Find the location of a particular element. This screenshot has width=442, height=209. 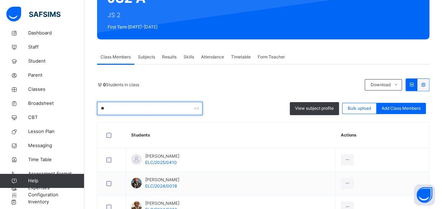

span: ELC/2024/0018 is located at coordinates (161, 186).